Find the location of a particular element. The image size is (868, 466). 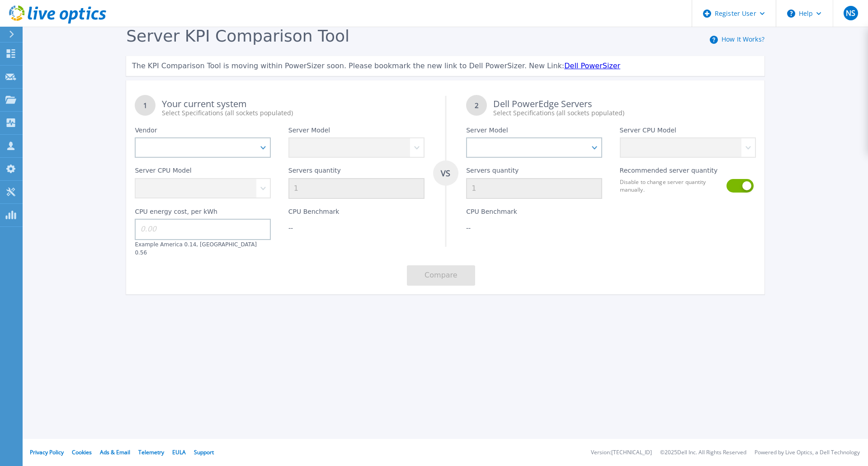

span: The KPI Comparison Tool is moving within PowerSizer soon. Please bookmark the new link to Dell Po... is located at coordinates (348, 65).